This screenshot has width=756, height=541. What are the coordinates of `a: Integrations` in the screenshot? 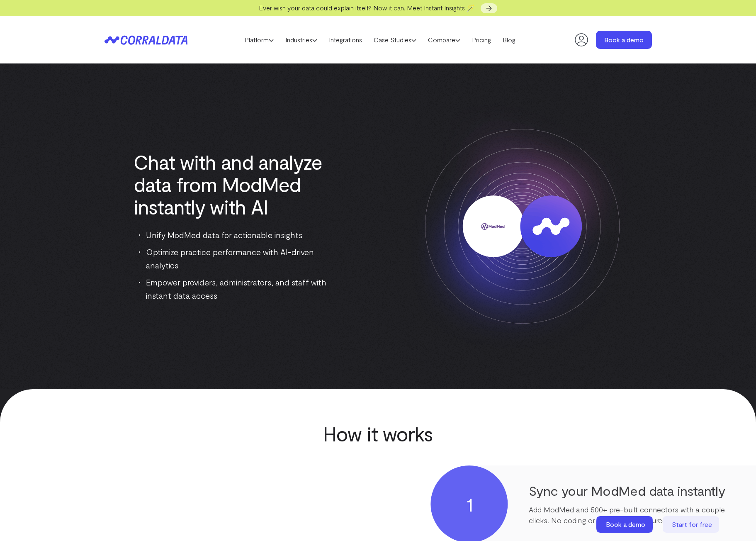 It's located at (346, 40).